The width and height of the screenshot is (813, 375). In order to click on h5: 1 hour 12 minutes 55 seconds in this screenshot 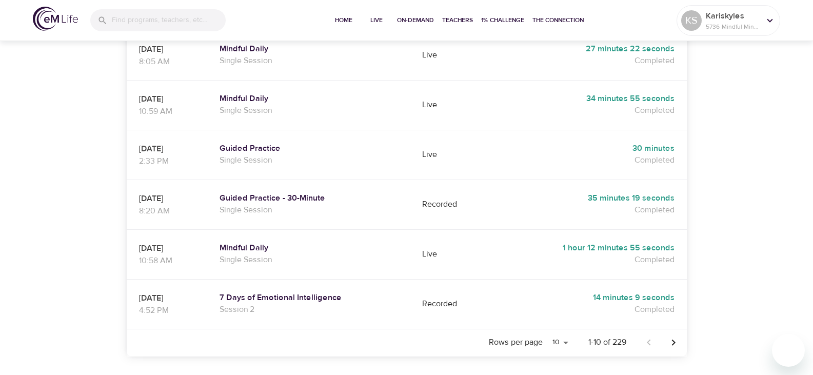, I will do `click(587, 248)`.